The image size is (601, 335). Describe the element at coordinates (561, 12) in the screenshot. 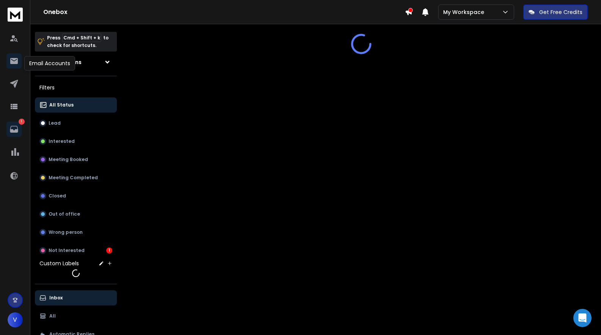

I see `p: Get Free Credits` at that location.